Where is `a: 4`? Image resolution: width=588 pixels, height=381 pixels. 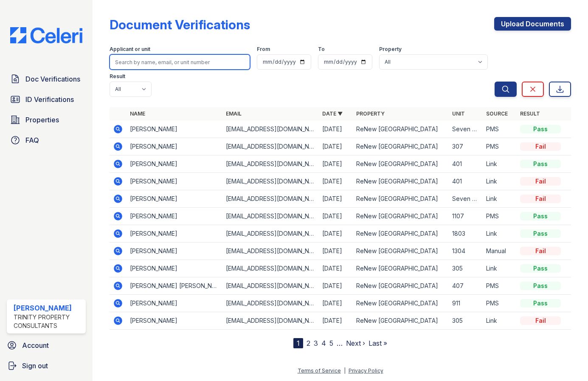 a: 4 is located at coordinates (324, 343).